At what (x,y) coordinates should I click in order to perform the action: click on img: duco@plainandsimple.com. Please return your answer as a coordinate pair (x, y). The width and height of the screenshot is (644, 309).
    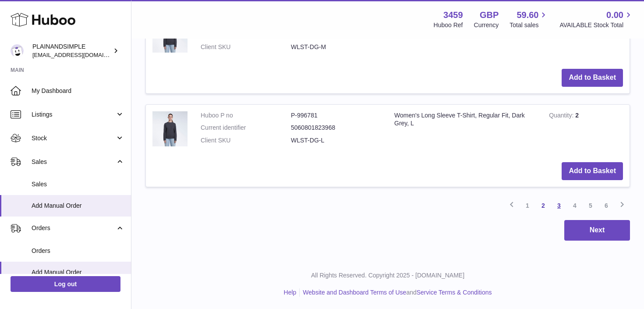
    Looking at the image, I should click on (17, 51).